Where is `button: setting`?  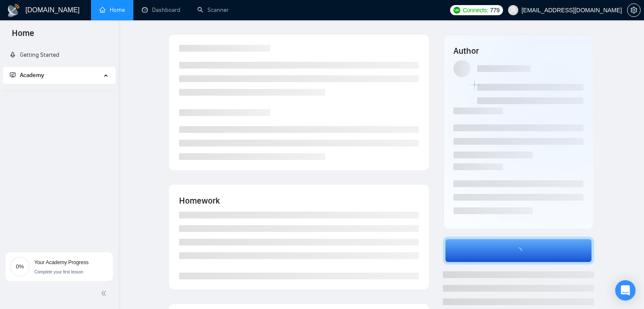 button: setting is located at coordinates (634, 10).